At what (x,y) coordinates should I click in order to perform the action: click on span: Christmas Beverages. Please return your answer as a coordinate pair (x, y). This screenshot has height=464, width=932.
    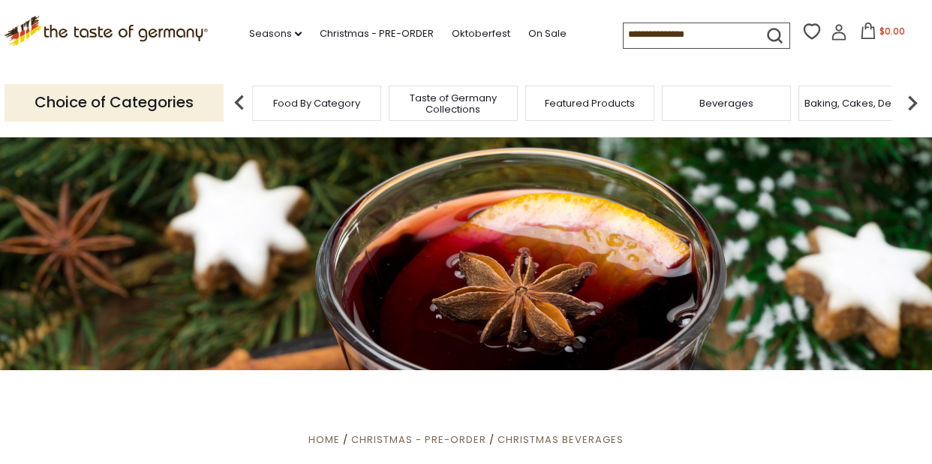
    Looking at the image, I should click on (561, 439).